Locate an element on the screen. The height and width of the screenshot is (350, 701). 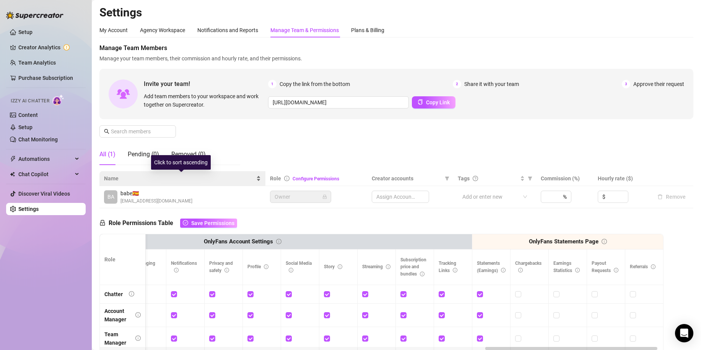
div: Notifications and Reports is located at coordinates (227, 30).